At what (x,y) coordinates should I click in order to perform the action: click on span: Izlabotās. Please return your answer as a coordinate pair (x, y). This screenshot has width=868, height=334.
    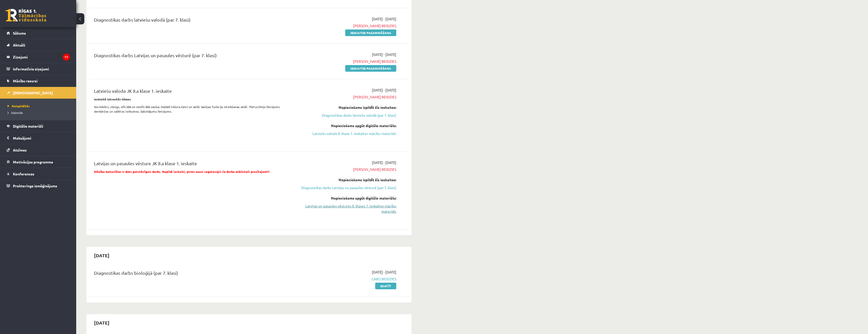
    Looking at the image, I should click on (15, 112).